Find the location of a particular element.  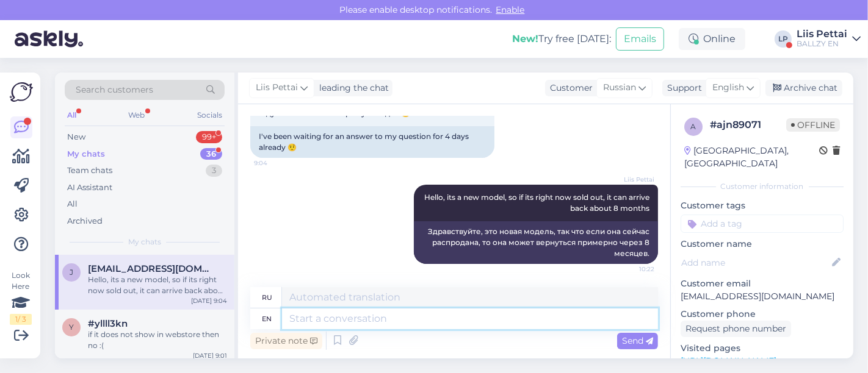

p: Customer tags is located at coordinates (762, 206).